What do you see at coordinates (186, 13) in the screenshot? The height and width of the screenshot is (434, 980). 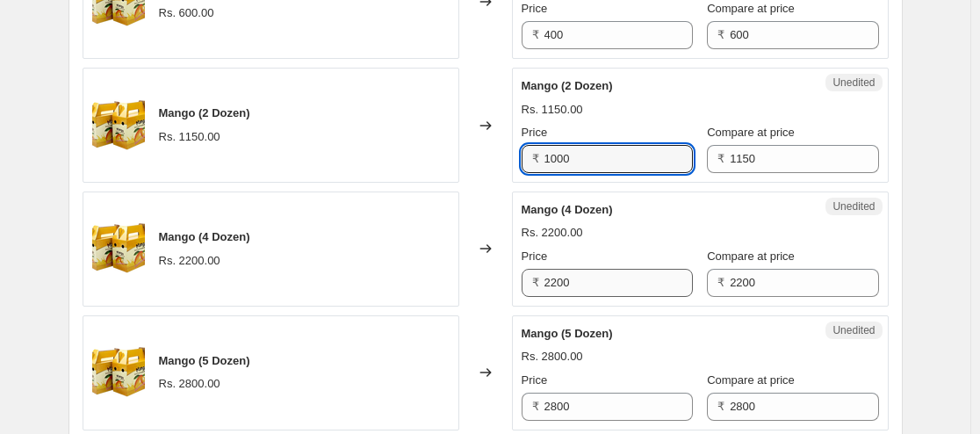 I see `div: Rs. 600.00` at bounding box center [186, 13].